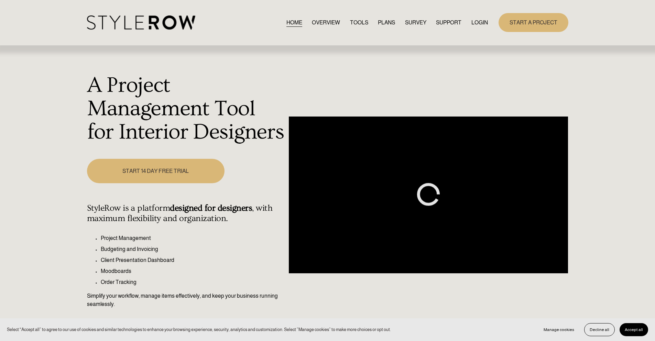 The width and height of the screenshot is (655, 341). Describe the element at coordinates (211, 208) in the screenshot. I see `strong: designed for designers` at that location.